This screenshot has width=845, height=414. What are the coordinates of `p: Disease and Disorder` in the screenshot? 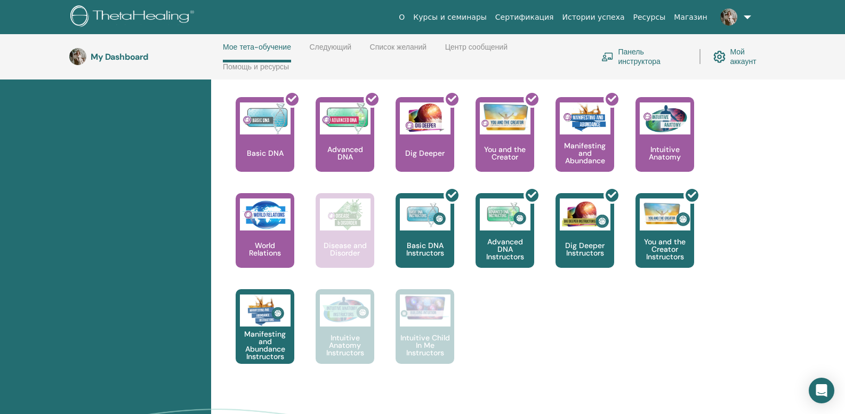 It's located at (345, 249).